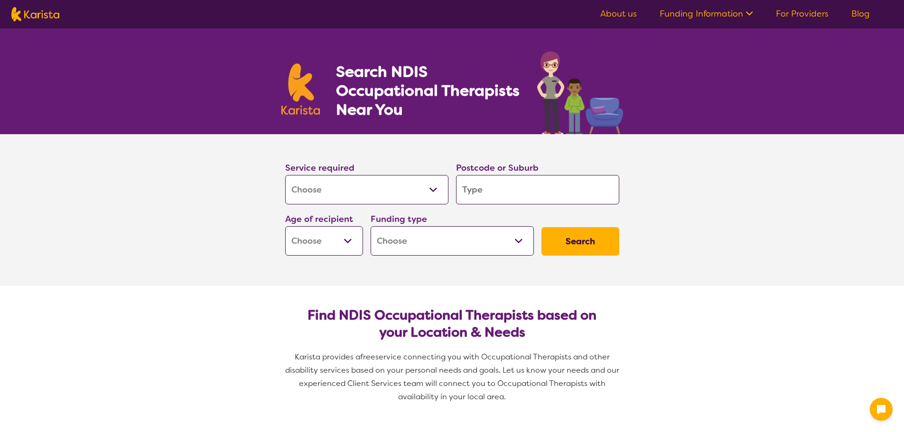 The width and height of the screenshot is (904, 432). Describe the element at coordinates (497, 168) in the screenshot. I see `label: Postcode or Suburb` at that location.